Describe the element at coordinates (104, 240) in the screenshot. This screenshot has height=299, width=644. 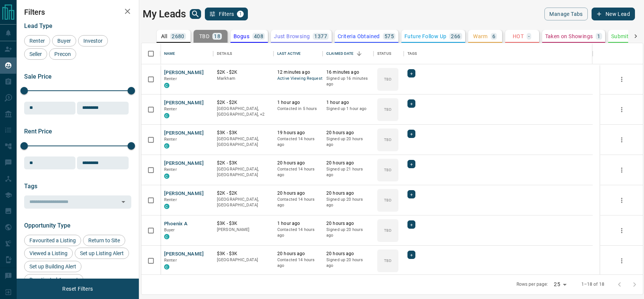
I see `span: Return to Site` at that location.